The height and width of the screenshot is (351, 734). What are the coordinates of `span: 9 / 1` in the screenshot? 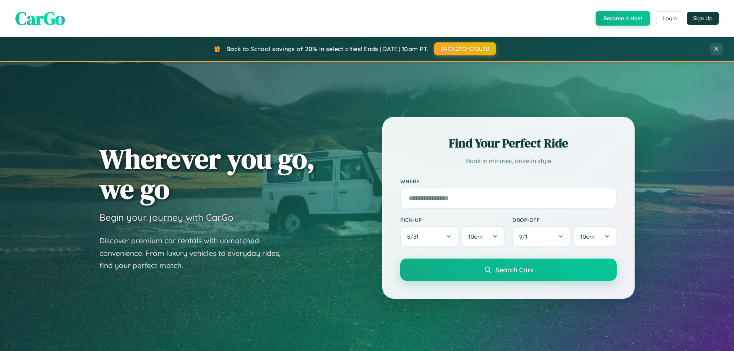 It's located at (525, 237).